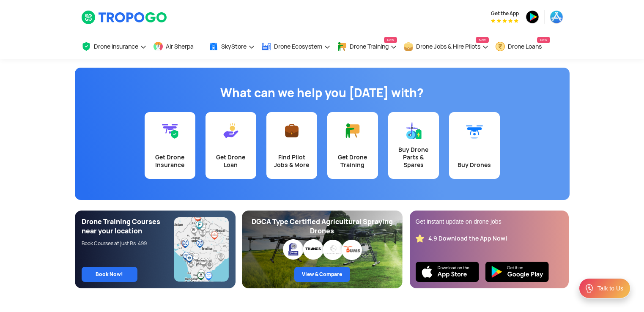 This screenshot has width=644, height=312. I want to click on div: Get Drone Training, so click(353, 161).